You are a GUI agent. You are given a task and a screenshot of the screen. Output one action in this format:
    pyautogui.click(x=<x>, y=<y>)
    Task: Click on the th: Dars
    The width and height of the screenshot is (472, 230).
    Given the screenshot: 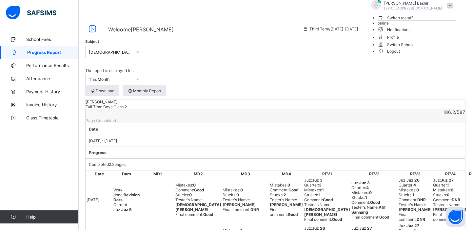 What is the action you would take?
    pyautogui.click(x=126, y=174)
    